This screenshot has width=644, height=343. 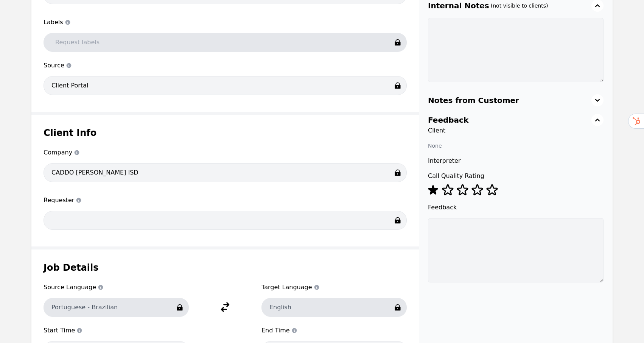 I want to click on h3: (not visible to clients), so click(x=519, y=6).